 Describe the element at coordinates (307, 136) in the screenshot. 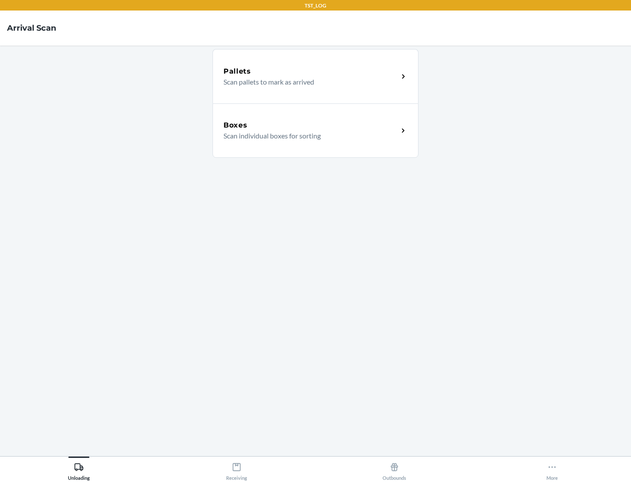

I see `p: Scan individual boxes for sorting` at that location.